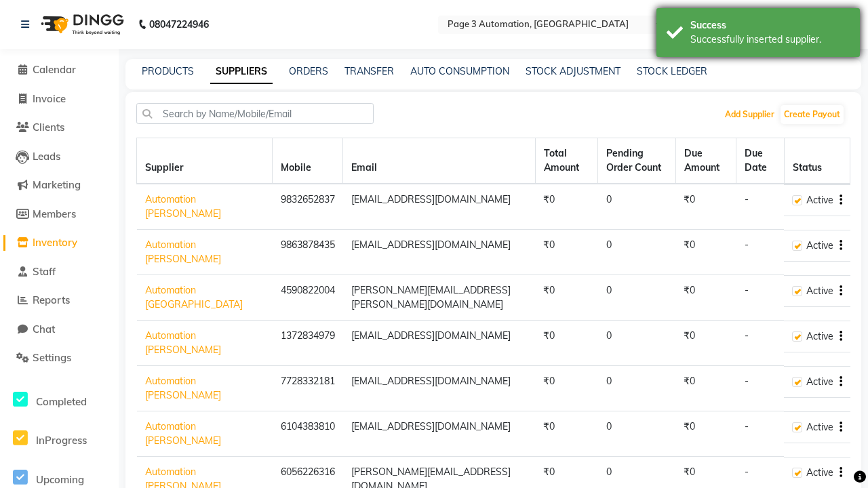 This screenshot has height=488, width=868. I want to click on div: Success, so click(770, 26).